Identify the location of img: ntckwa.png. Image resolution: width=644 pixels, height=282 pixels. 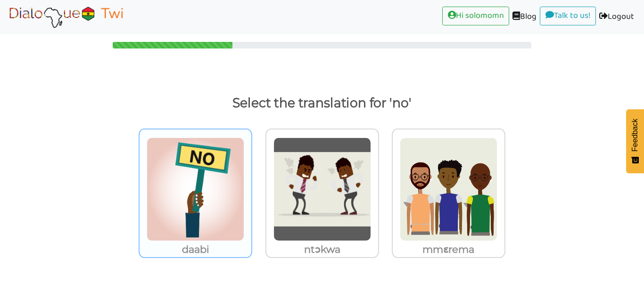
(322, 189).